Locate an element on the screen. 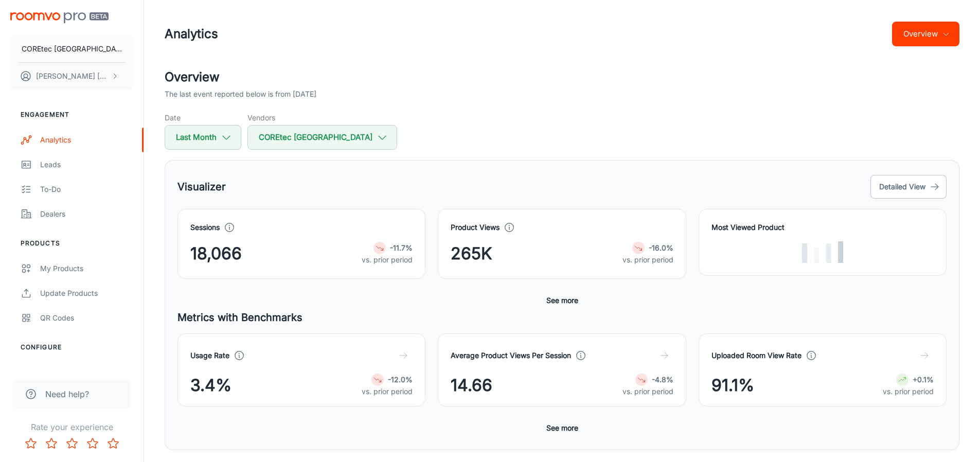 This screenshot has height=462, width=980. span: 265K is located at coordinates (471, 254).